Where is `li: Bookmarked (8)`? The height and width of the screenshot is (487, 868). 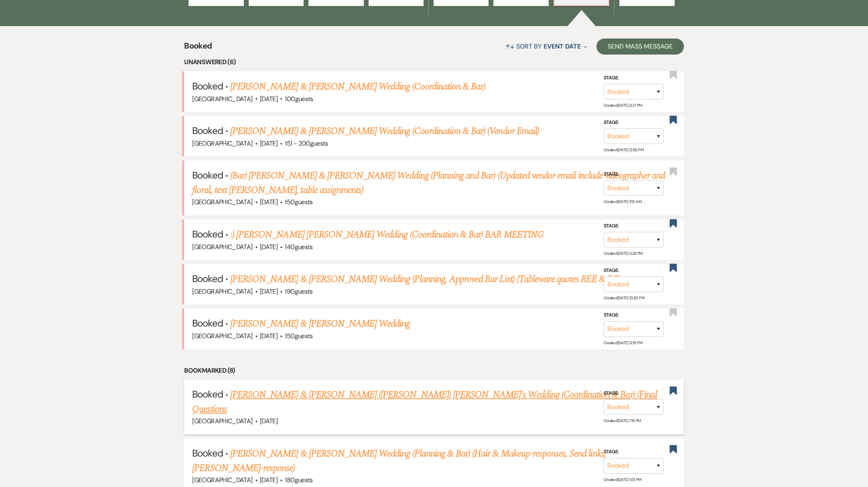
li: Bookmarked (8) is located at coordinates (433, 371).